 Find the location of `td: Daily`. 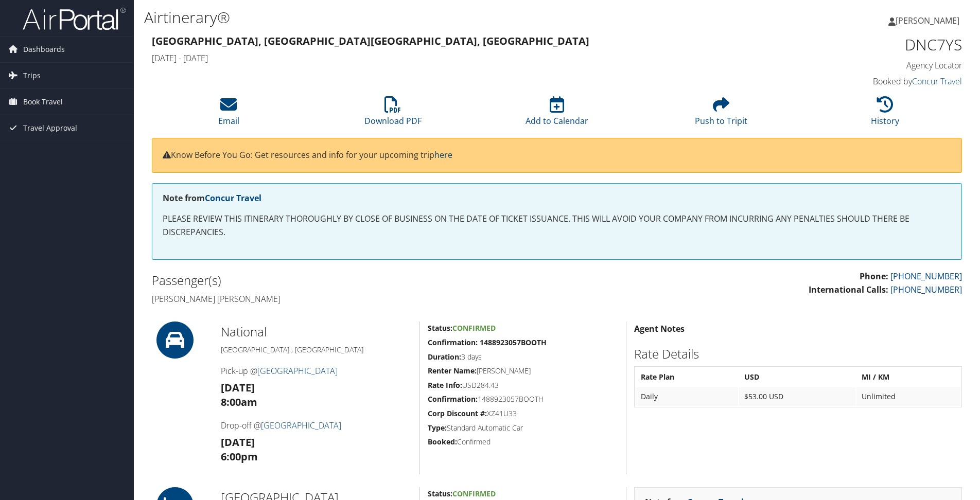

td: Daily is located at coordinates (687, 397).